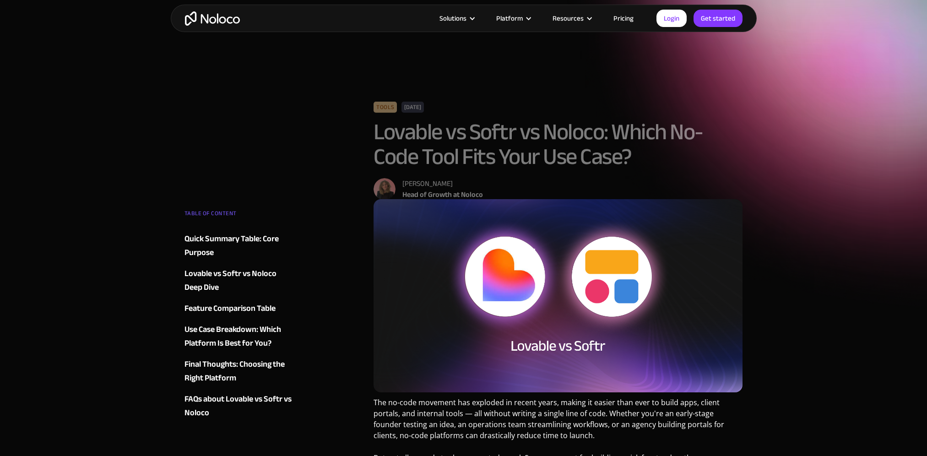  Describe the element at coordinates (240, 246) in the screenshot. I see `div: Quick Summary Table: Core Purpose` at that location.